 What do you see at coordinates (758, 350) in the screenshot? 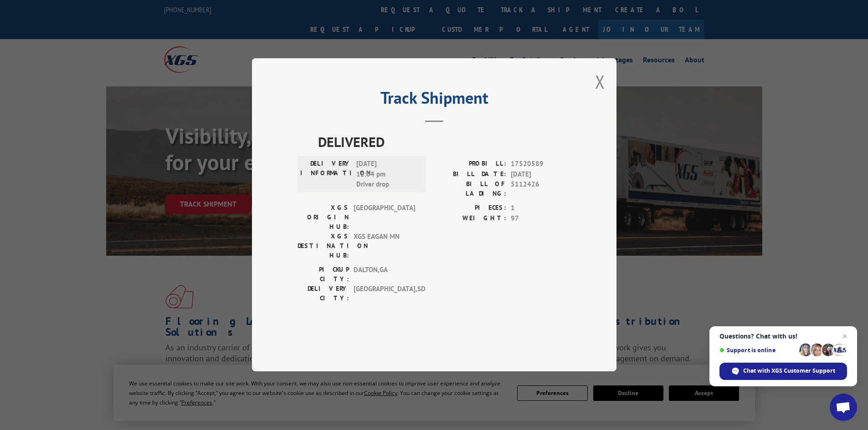
I see `span: Support is online` at bounding box center [758, 350].